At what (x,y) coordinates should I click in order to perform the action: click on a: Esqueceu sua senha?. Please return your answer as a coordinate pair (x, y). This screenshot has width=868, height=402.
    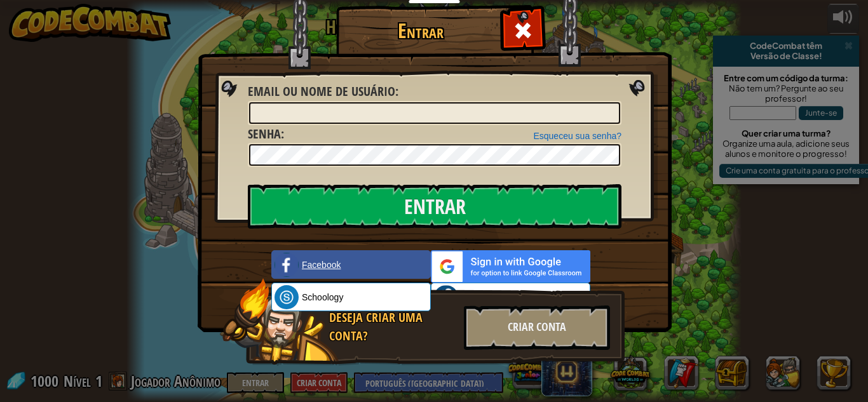
    Looking at the image, I should click on (577, 136).